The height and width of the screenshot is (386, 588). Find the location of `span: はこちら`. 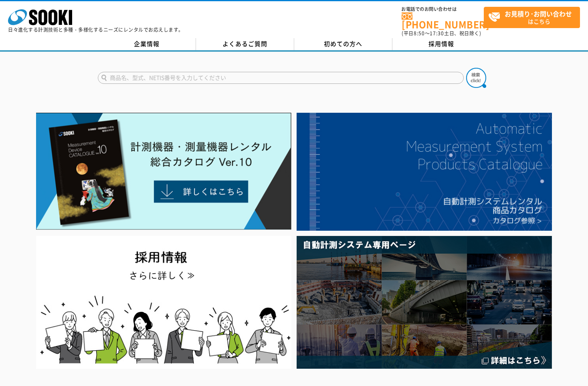

span: はこちら is located at coordinates (534, 17).